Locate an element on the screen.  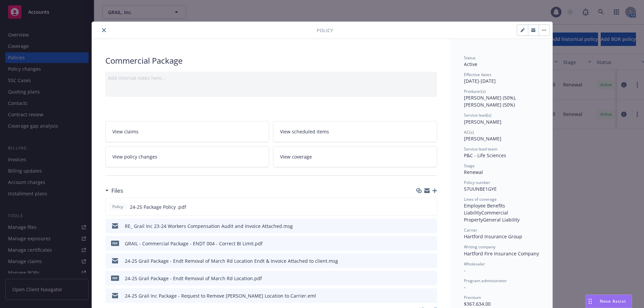
span: Status is located at coordinates (470, 58).